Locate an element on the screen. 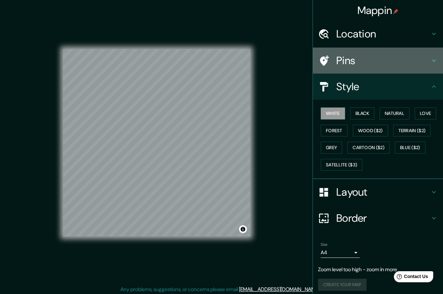  button: Wood ($2) is located at coordinates (370, 130).